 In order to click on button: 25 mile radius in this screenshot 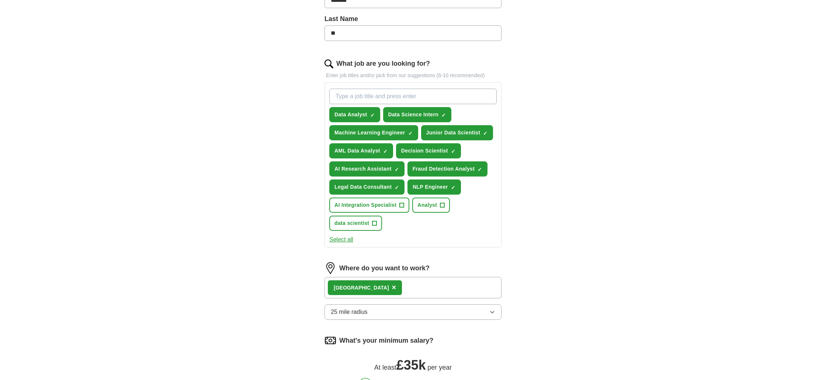, I will do `click(413, 312)`.